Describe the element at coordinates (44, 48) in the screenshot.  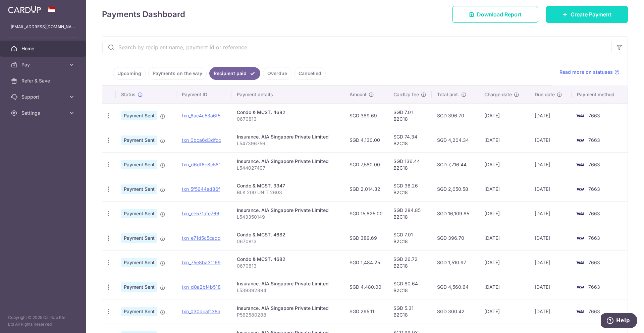
I see `span: Home` at that location.